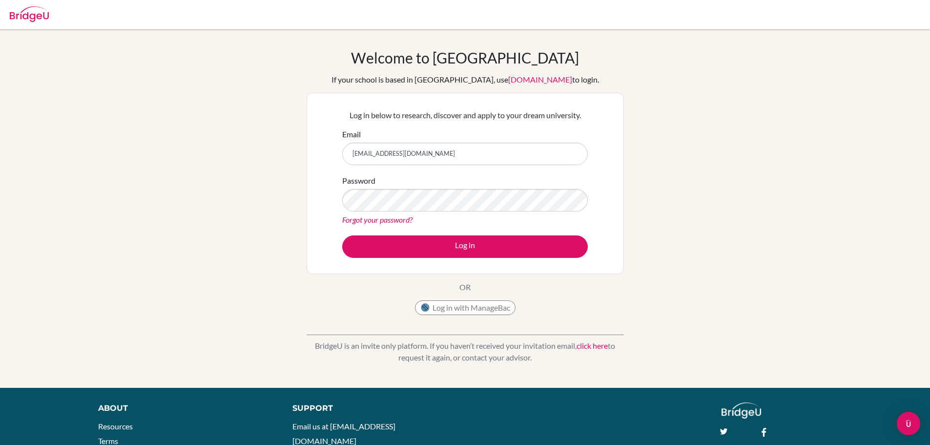 The image size is (930, 445). Describe the element at coordinates (465, 307) in the screenshot. I see `button: Log in with ManageBac` at that location.